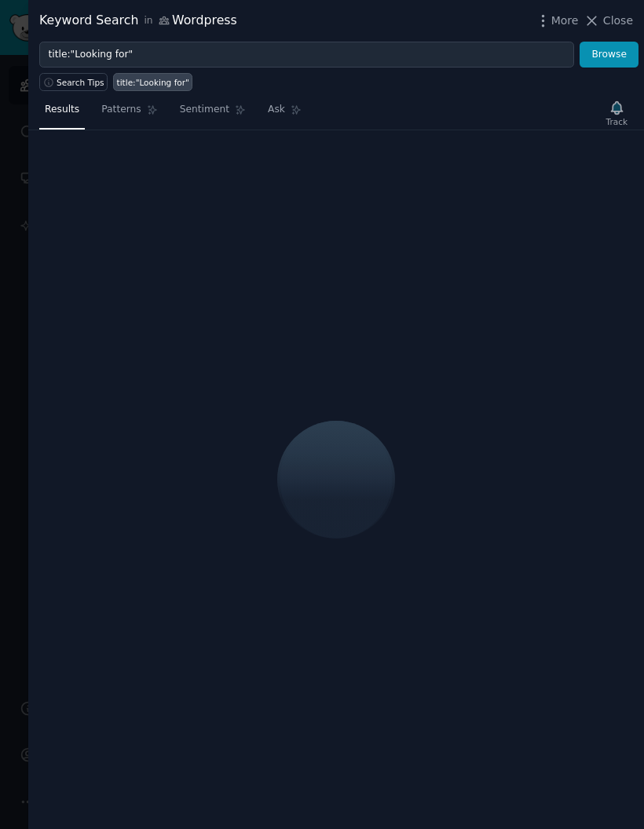 The height and width of the screenshot is (829, 644). Describe the element at coordinates (204, 110) in the screenshot. I see `span: Sentiment` at that location.